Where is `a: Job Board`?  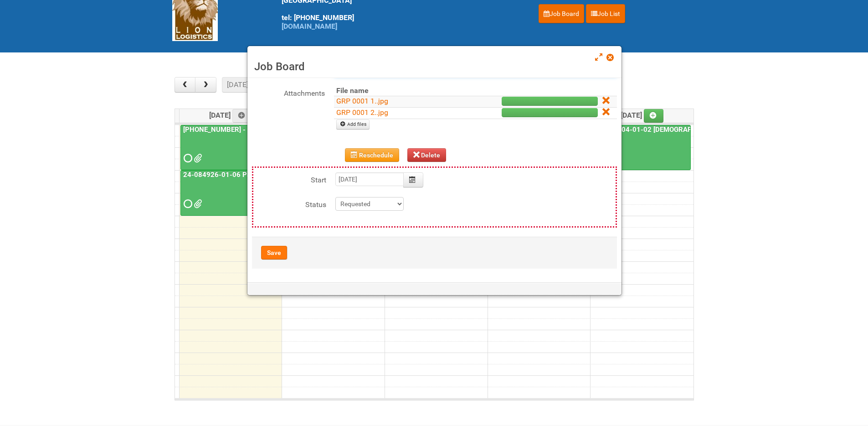
a: Job Board is located at coordinates (561, 14).